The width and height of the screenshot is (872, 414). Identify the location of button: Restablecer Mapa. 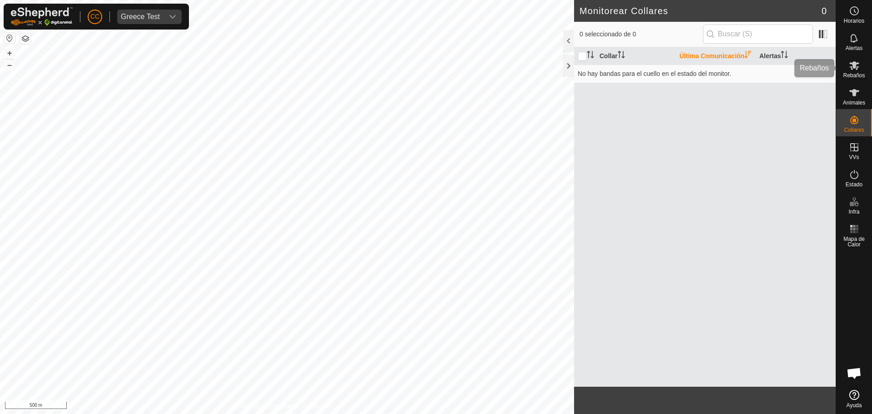
(10, 38).